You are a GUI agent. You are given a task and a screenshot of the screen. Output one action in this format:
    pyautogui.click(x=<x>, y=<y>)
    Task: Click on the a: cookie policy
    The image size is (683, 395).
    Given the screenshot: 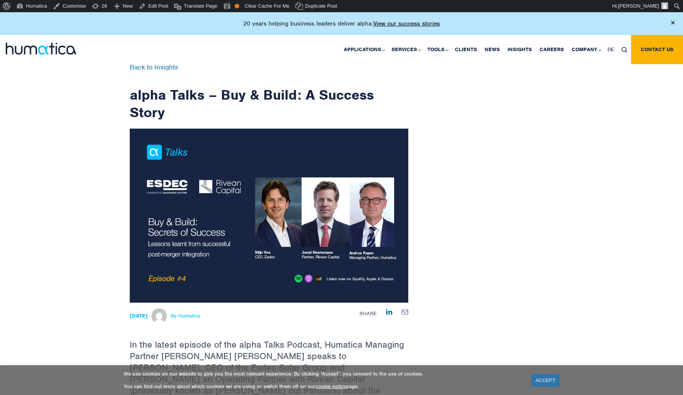 What is the action you would take?
    pyautogui.click(x=331, y=386)
    